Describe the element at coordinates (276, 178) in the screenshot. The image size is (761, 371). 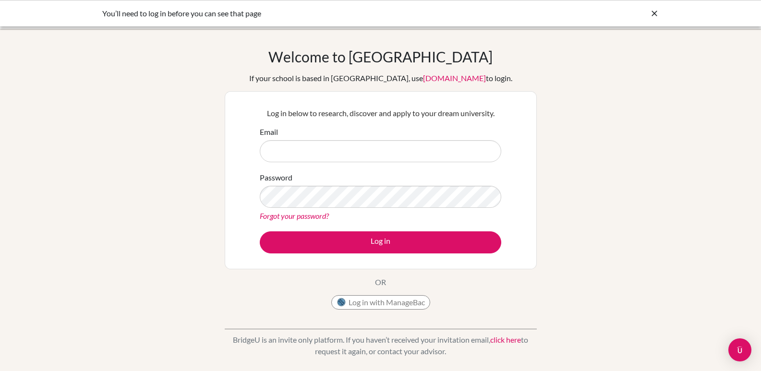
I see `label: Password` at that location.